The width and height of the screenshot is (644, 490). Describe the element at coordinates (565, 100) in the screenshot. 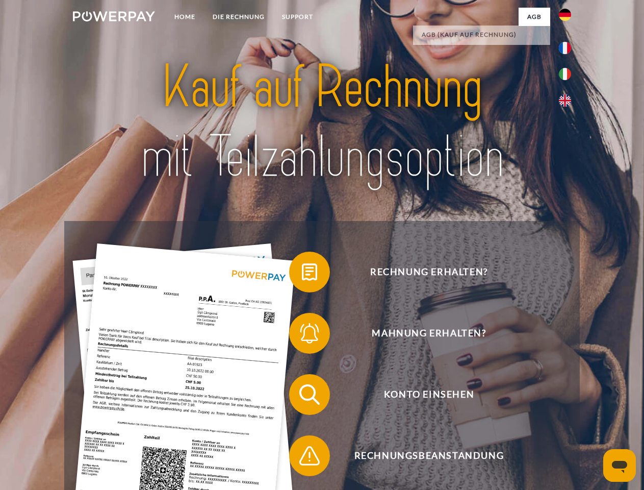

I see `img: en` at that location.